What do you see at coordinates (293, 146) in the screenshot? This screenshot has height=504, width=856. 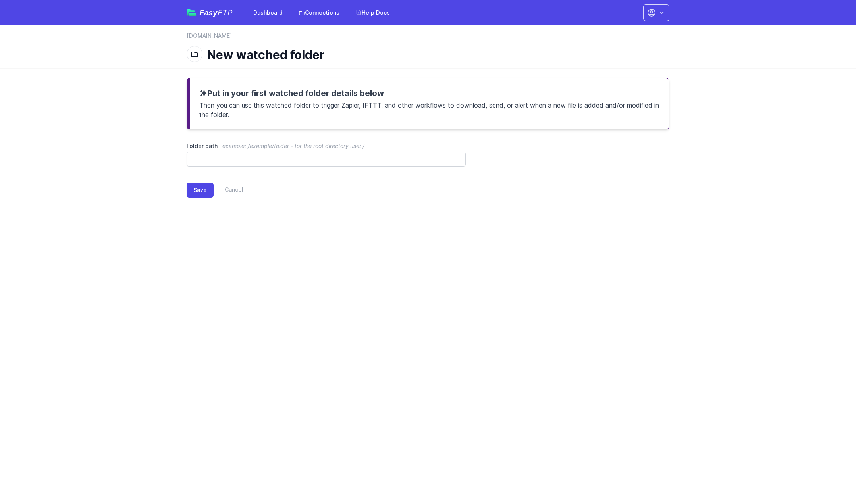 I see `span: example: /example/folder - for the root directory use: /` at bounding box center [293, 146].